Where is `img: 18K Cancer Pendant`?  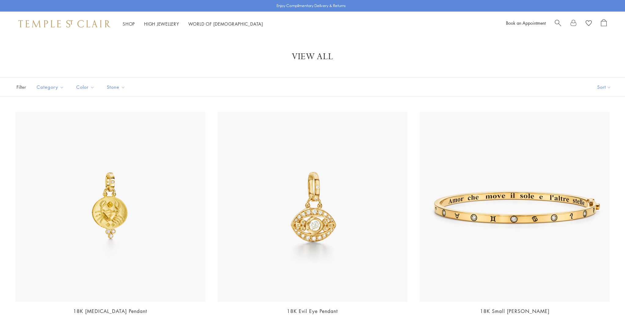
img: 18K Cancer Pendant is located at coordinates (110, 207).